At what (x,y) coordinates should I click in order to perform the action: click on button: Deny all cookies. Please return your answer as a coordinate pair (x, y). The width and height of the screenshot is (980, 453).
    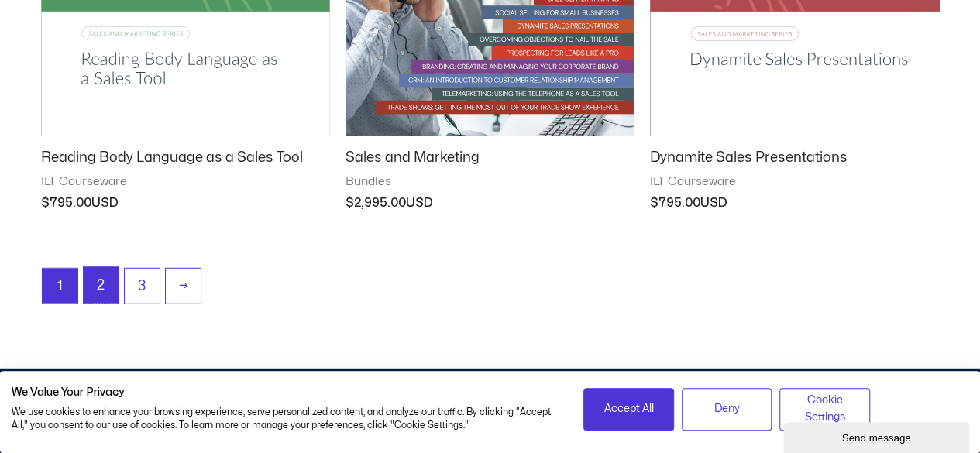
    Looking at the image, I should click on (727, 409).